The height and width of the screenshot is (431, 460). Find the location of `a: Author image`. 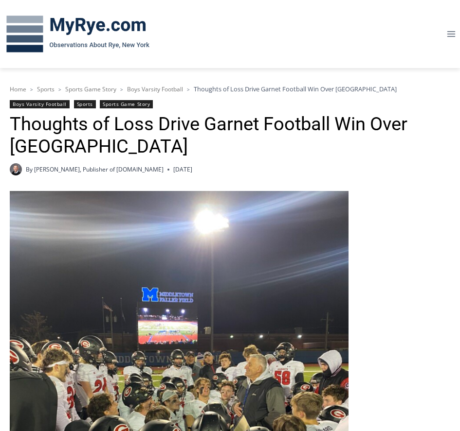

a: Author image is located at coordinates (16, 169).